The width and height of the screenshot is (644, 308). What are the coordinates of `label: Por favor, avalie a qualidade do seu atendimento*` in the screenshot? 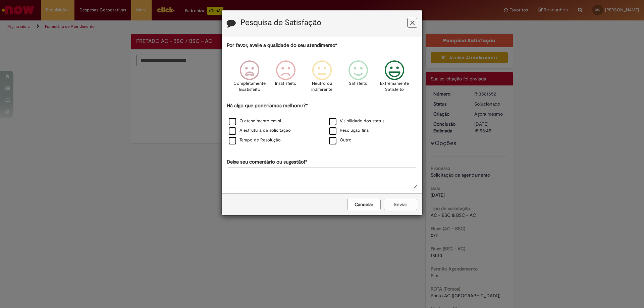 It's located at (282, 45).